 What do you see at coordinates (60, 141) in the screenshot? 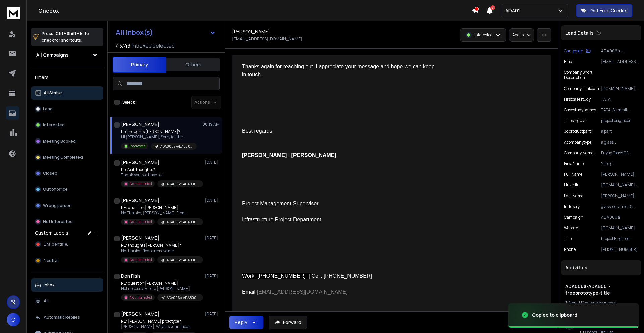
I see `p: Meeting Booked` at bounding box center [60, 141].